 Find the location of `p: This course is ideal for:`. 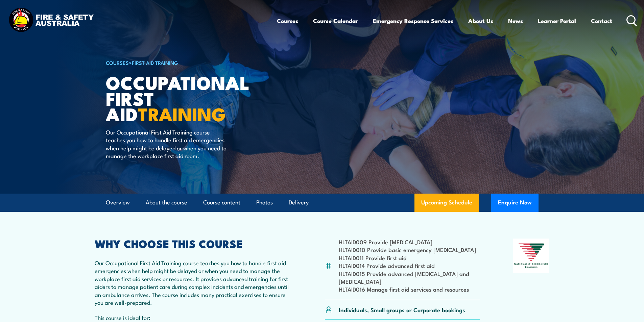

p: This course is ideal for: is located at coordinates (194, 318).